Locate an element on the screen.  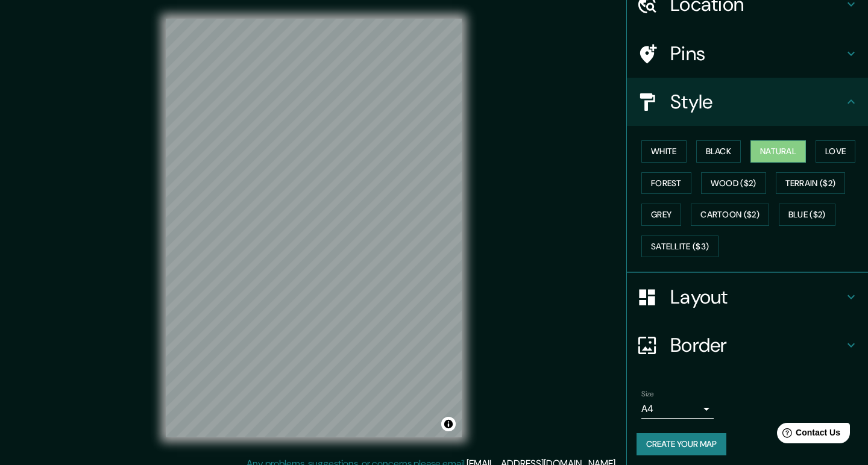
div: Border is located at coordinates (747, 345).